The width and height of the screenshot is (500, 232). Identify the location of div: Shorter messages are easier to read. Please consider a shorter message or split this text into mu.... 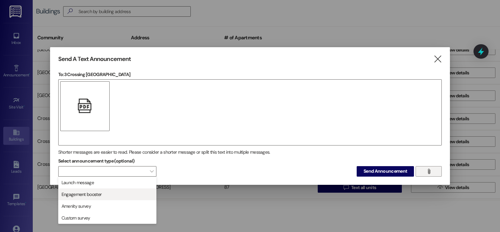
(250, 152).